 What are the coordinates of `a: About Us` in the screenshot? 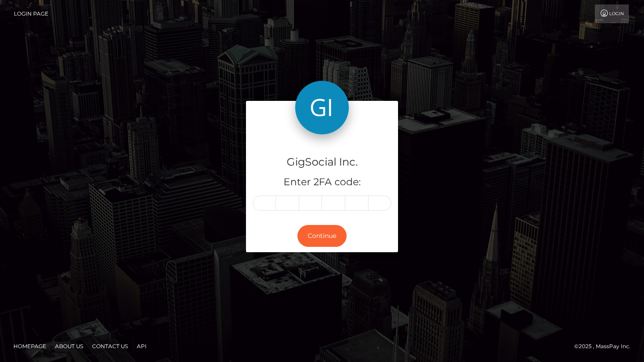 It's located at (69, 346).